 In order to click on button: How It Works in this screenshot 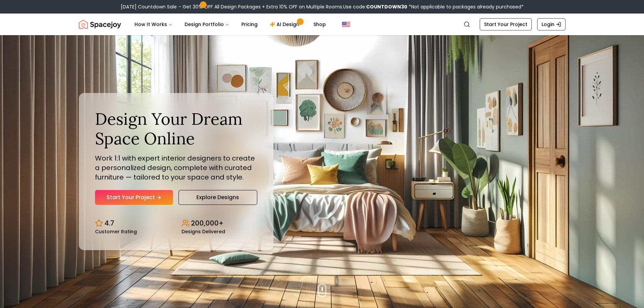, I will do `click(154, 24)`.